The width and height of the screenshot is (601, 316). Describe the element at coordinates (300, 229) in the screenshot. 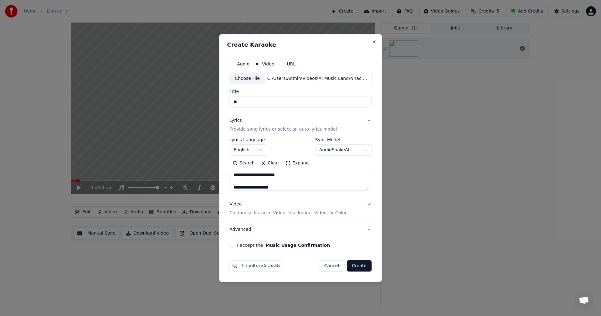

I see `button: Advanced` at that location.